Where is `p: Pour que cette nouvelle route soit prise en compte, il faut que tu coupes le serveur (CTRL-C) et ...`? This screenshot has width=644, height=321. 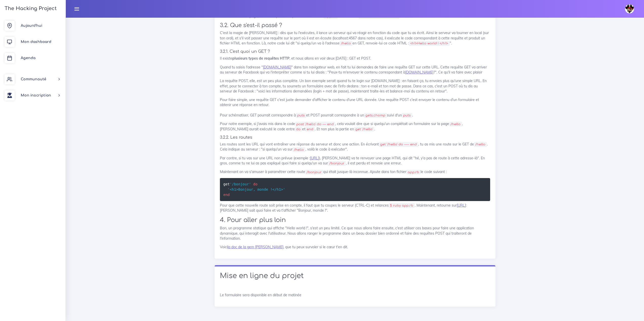 p: Pour que cette nouvelle route soit prise en compte, il faut que tu coupes le serveur (CTRL-C) et ... is located at coordinates (355, 208).